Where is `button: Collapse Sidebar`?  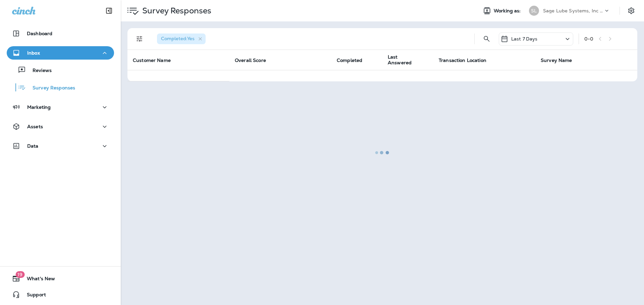 button: Collapse Sidebar is located at coordinates (109, 11).